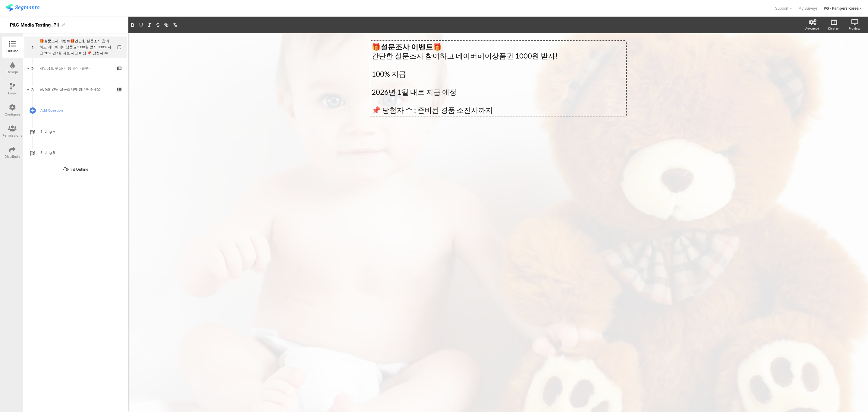 This screenshot has height=412, width=868. Describe the element at coordinates (12, 72) in the screenshot. I see `div: Design` at that location.